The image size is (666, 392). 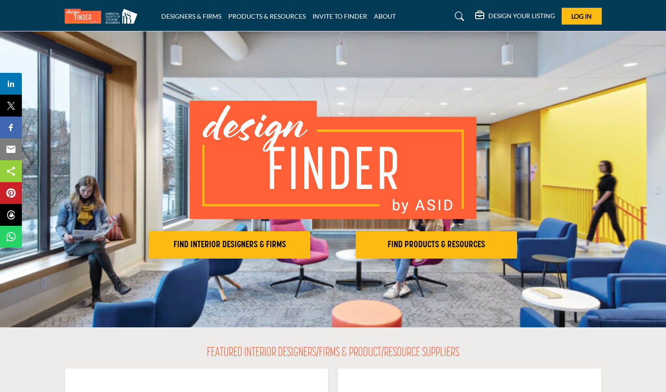 I want to click on img: image, so click(x=333, y=160).